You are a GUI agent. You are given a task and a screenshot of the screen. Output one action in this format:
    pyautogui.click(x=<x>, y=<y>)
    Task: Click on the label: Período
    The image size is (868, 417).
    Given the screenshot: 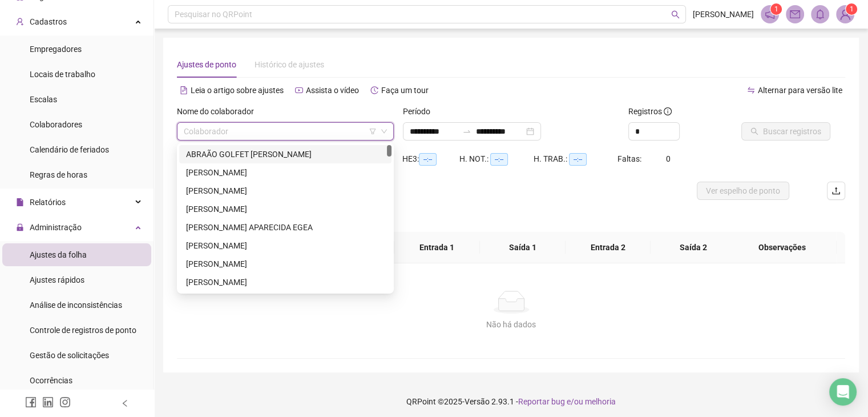 What is the action you would take?
    pyautogui.click(x=420, y=111)
    